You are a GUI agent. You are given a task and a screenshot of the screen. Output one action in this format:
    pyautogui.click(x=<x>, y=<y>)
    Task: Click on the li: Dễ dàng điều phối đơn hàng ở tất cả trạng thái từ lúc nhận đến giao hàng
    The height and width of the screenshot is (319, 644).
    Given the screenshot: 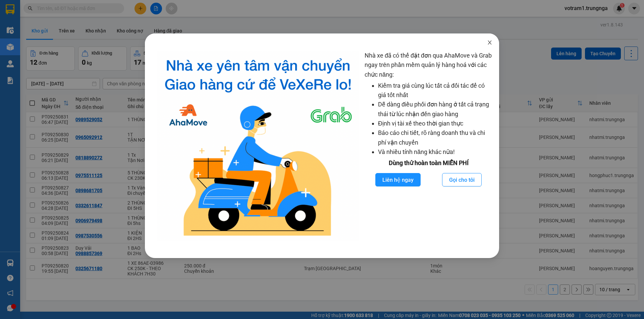 What is the action you would take?
    pyautogui.click(x=435, y=109)
    